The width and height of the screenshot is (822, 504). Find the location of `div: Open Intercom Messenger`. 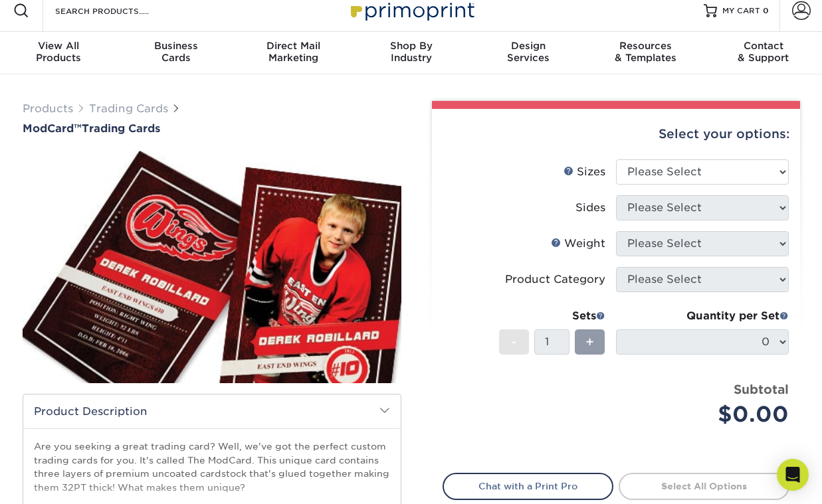

div: Open Intercom Messenger is located at coordinates (793, 475).